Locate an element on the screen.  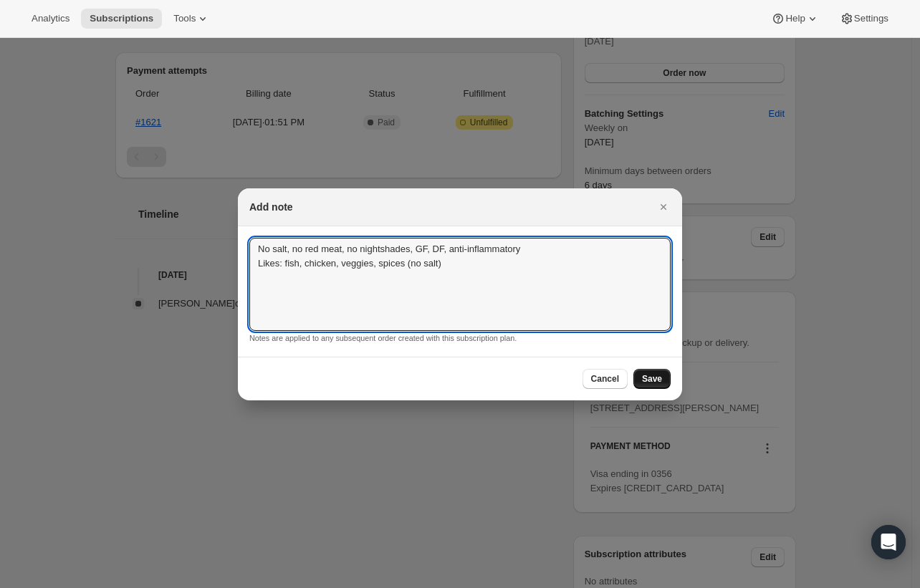
button: Cancel is located at coordinates (605, 378).